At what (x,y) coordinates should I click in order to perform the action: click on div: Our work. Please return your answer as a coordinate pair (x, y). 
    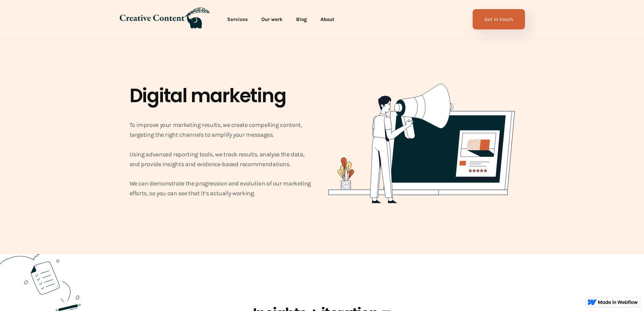
    Looking at the image, I should click on (272, 19).